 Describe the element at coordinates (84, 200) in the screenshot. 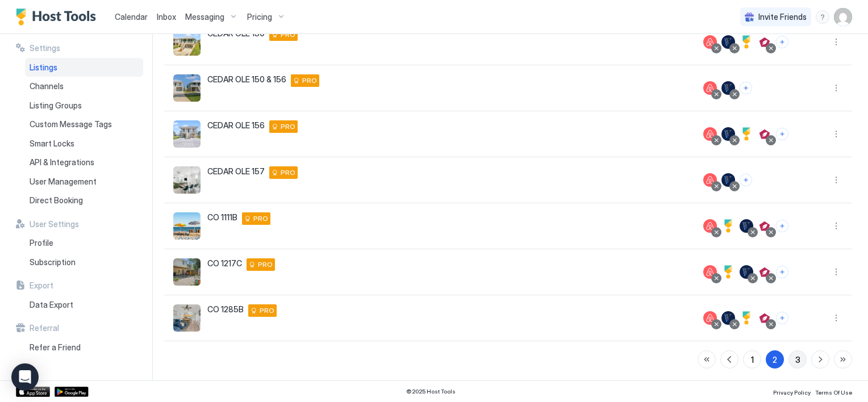

I see `a: Direct Booking` at that location.